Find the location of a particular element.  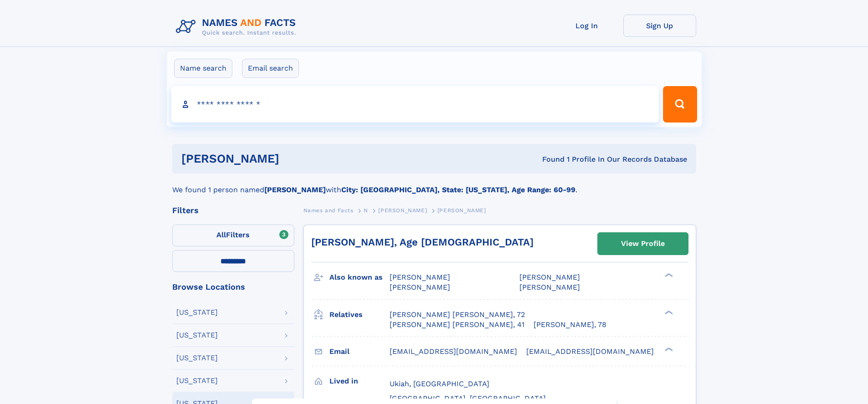

h3: Also known as is located at coordinates (359, 277).